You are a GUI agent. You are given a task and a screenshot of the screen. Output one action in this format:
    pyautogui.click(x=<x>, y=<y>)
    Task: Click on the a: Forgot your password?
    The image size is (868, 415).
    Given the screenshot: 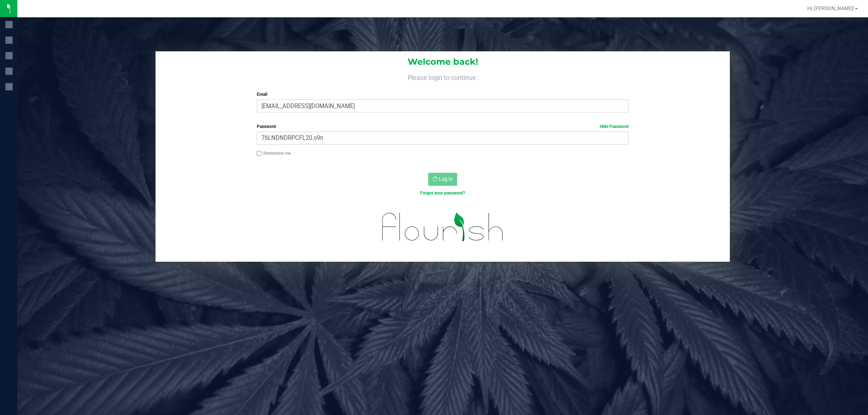 What is the action you would take?
    pyautogui.click(x=443, y=193)
    